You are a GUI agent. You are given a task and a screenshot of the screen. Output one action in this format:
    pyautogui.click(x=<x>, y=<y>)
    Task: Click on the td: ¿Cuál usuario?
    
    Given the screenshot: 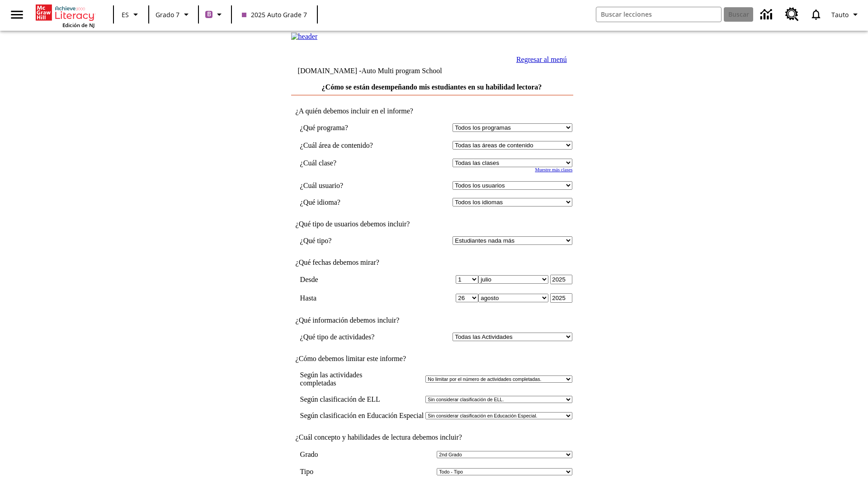 What is the action you would take?
    pyautogui.click(x=351, y=185)
    